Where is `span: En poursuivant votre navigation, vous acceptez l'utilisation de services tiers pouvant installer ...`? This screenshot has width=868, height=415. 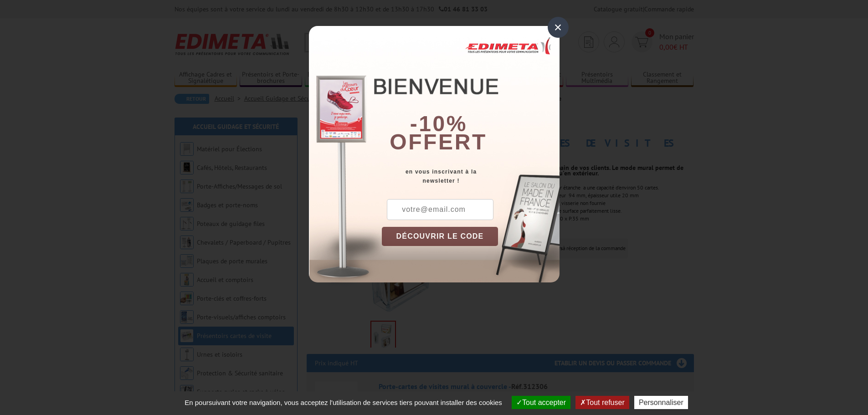
span: En poursuivant votre navigation, vous acceptez l'utilisation de services tiers pouvant installer ... is located at coordinates (343, 402).